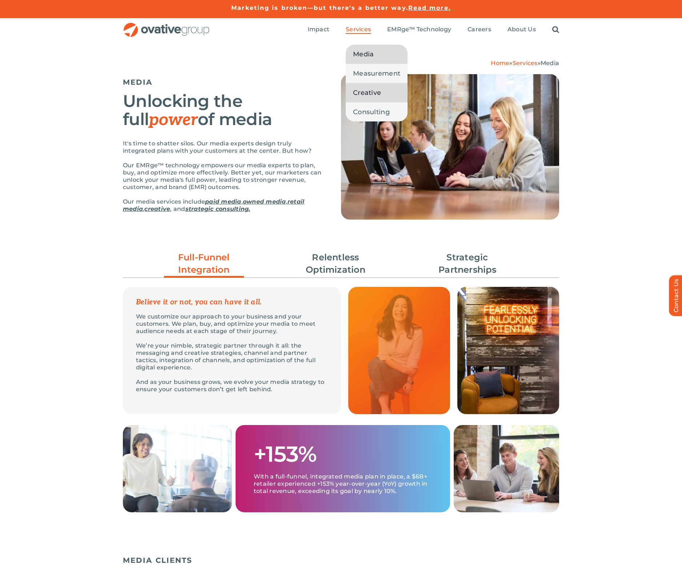 This screenshot has height=569, width=682. What do you see at coordinates (318, 29) in the screenshot?
I see `span: Impact` at bounding box center [318, 29].